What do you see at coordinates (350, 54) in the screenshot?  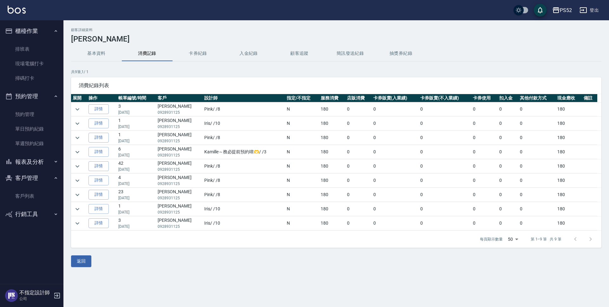 I see `button: 簡訊發送紀錄` at bounding box center [350, 54].